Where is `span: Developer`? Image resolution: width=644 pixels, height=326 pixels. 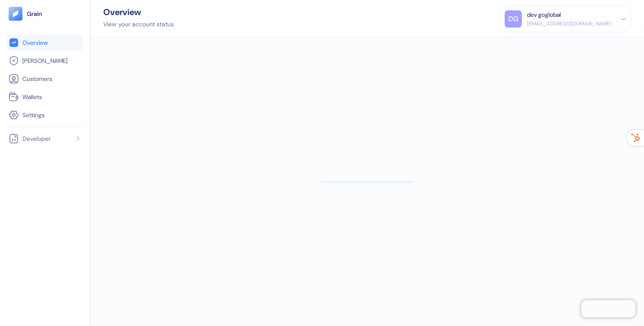
span: Developer is located at coordinates (37, 139).